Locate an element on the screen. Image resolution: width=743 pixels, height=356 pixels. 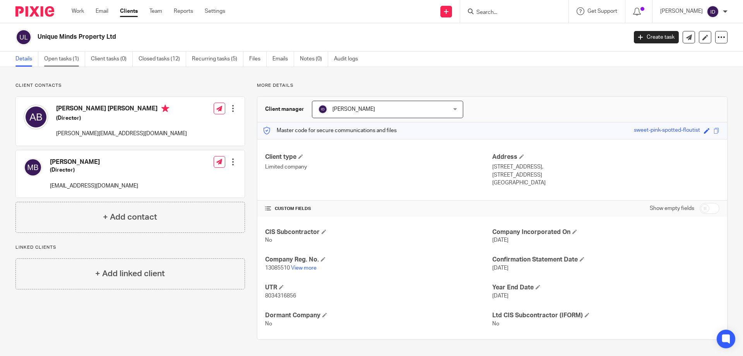
input: Search is located at coordinates (511, 13).